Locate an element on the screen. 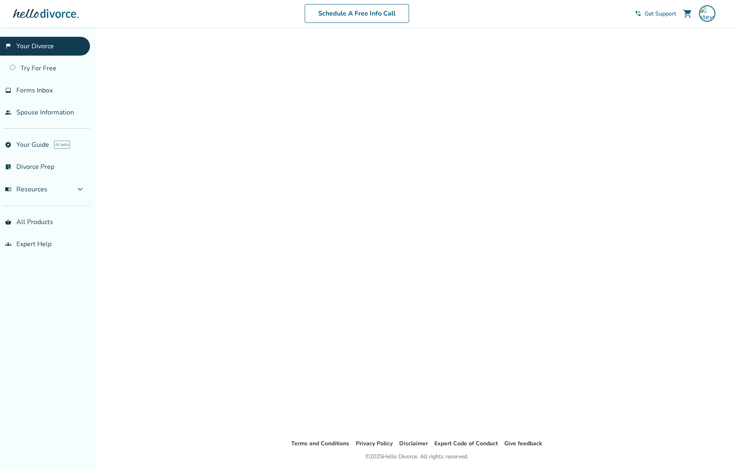 The image size is (735, 469). span: flag_2 is located at coordinates (8, 46).